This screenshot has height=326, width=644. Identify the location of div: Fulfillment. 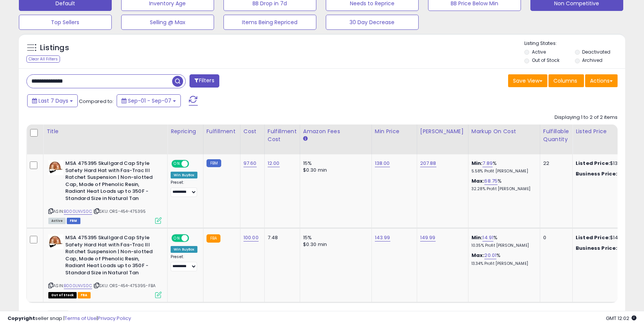
(222, 131).